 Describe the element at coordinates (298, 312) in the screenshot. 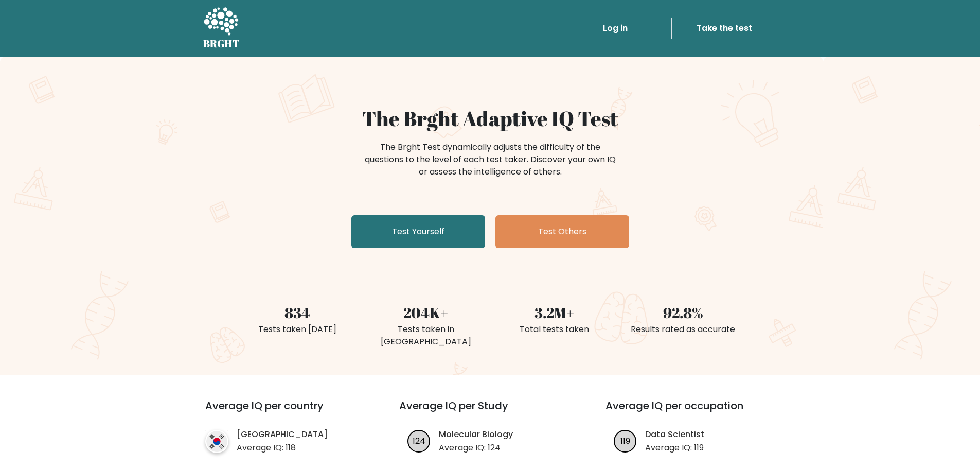

I see `div: 834` at that location.